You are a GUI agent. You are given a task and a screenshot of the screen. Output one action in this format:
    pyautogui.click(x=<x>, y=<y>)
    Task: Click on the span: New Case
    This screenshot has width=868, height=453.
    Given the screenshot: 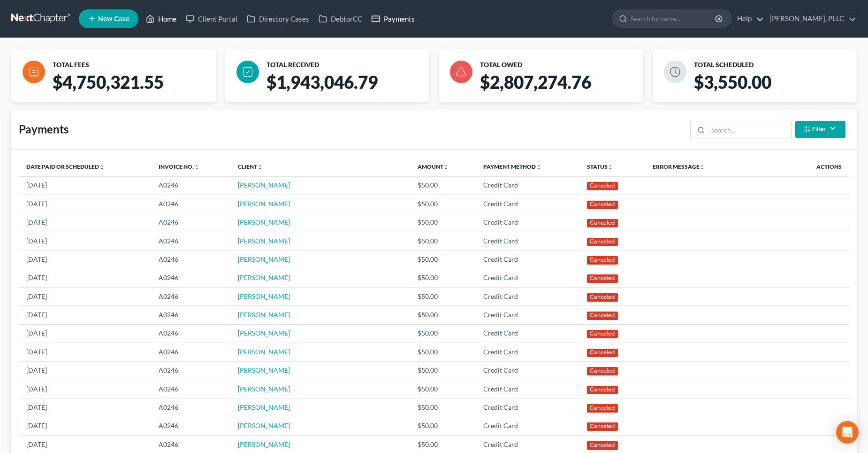 What is the action you would take?
    pyautogui.click(x=114, y=19)
    